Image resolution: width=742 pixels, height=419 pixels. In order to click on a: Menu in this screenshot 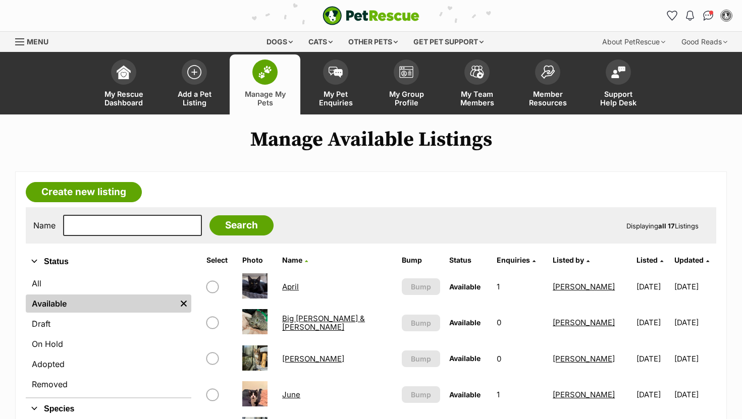, I will do `click(35, 41)`.